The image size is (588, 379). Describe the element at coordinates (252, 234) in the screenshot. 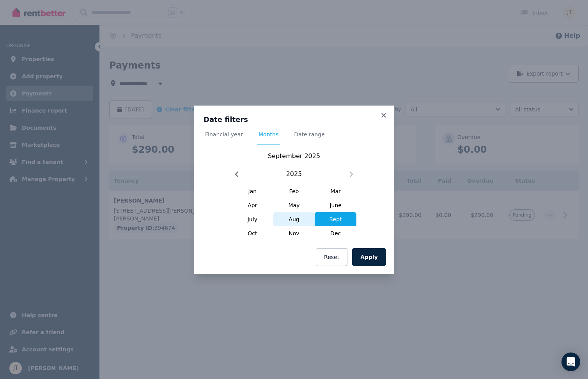

I see `span: Oct` at that location.